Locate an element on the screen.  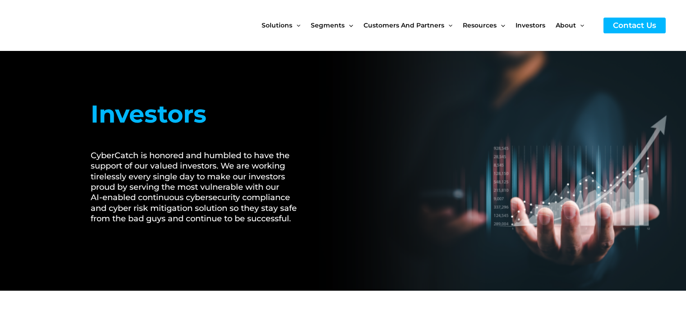
span: Resources is located at coordinates (479, 25).